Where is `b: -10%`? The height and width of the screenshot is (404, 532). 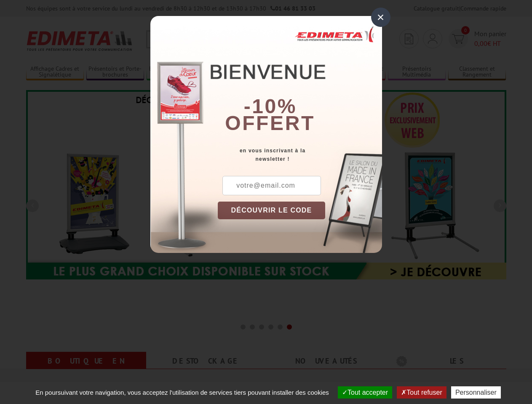 b: -10% is located at coordinates (270, 106).